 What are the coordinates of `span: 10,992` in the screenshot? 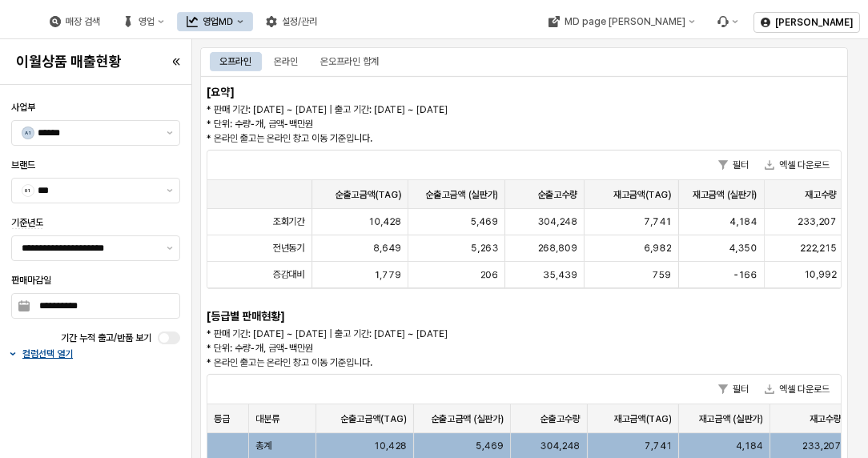 It's located at (820, 274).